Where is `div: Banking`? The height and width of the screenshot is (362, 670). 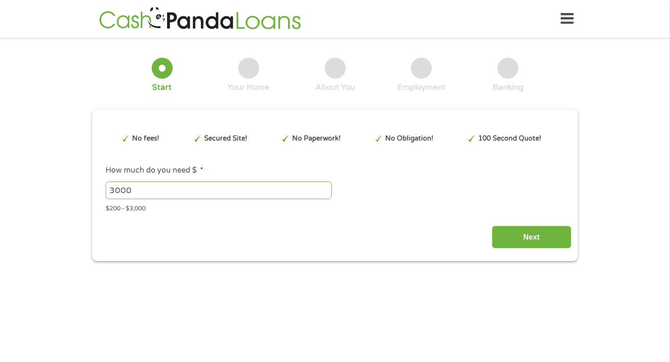 div: Banking is located at coordinates (508, 87).